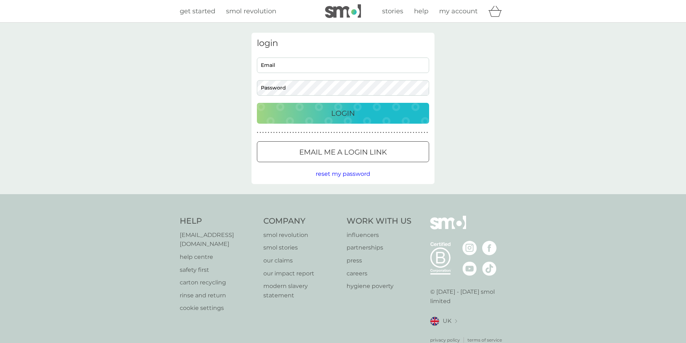  I want to click on p: influencers, so click(379, 235).